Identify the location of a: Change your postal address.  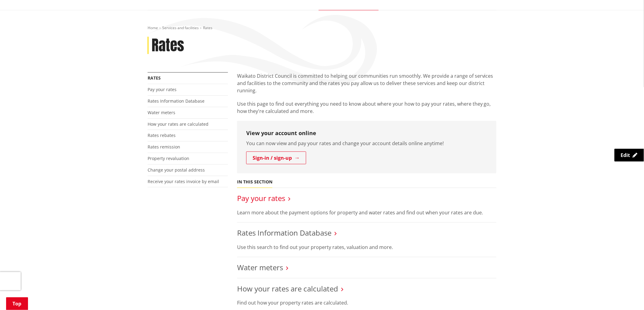
(176, 170).